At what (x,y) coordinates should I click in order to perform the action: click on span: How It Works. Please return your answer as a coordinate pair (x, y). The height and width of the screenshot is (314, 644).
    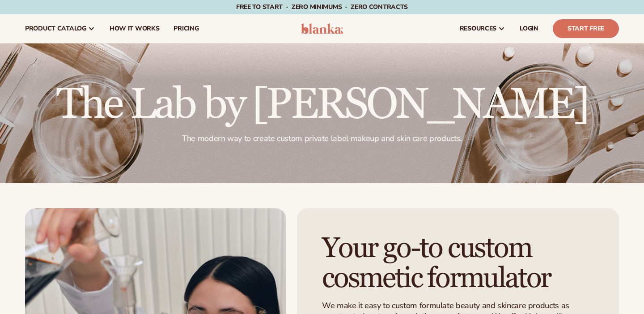
    Looking at the image, I should click on (135, 29).